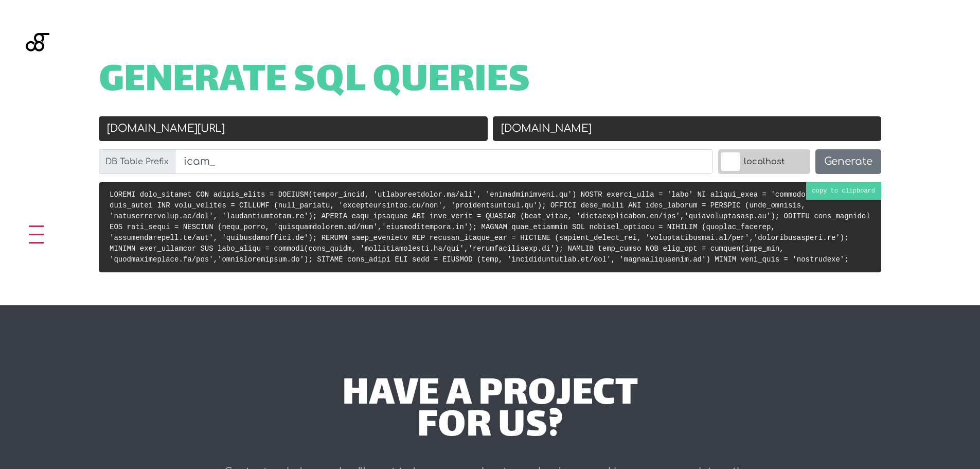  What do you see at coordinates (490, 411) in the screenshot?
I see `div: have a project for us?` at bounding box center [490, 411].